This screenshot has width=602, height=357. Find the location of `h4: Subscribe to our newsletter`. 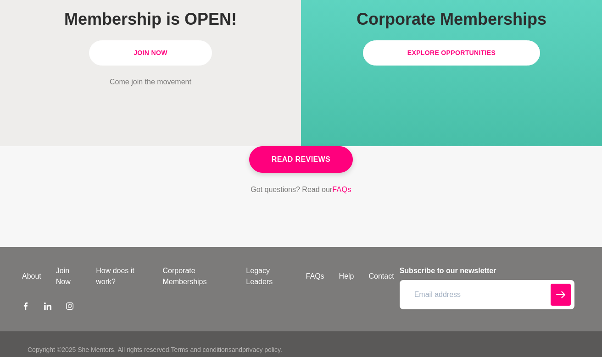

h4: Subscribe to our newsletter is located at coordinates (486, 271).